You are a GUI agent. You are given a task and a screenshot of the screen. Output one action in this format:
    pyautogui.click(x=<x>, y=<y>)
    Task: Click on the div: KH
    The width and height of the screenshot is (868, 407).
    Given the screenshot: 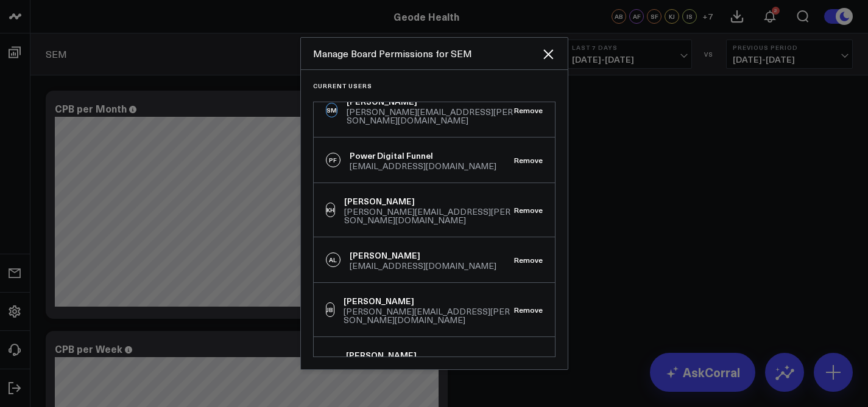 What is the action you would take?
    pyautogui.click(x=330, y=210)
    